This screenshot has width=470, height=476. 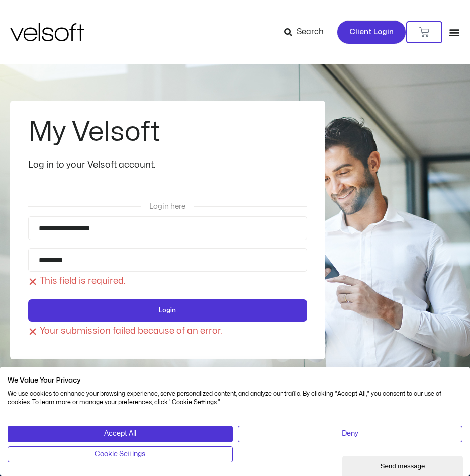 What do you see at coordinates (120, 434) in the screenshot?
I see `span: Accept All` at bounding box center [120, 434].